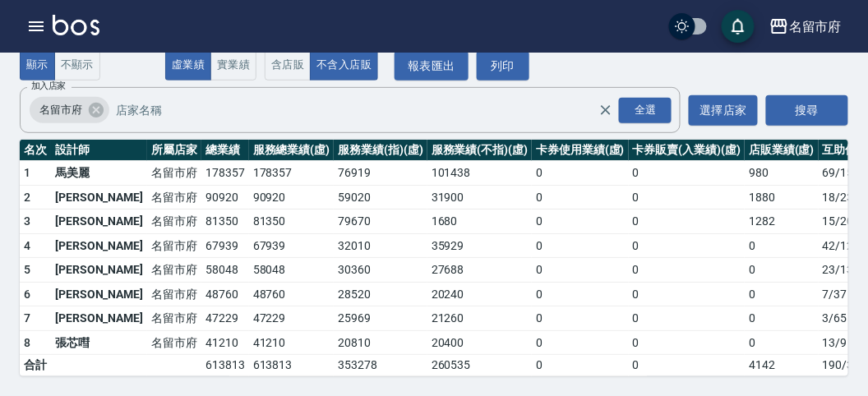 The height and width of the screenshot is (396, 868). I want to click on th: 服務業績(不指)(虛), so click(479, 150).